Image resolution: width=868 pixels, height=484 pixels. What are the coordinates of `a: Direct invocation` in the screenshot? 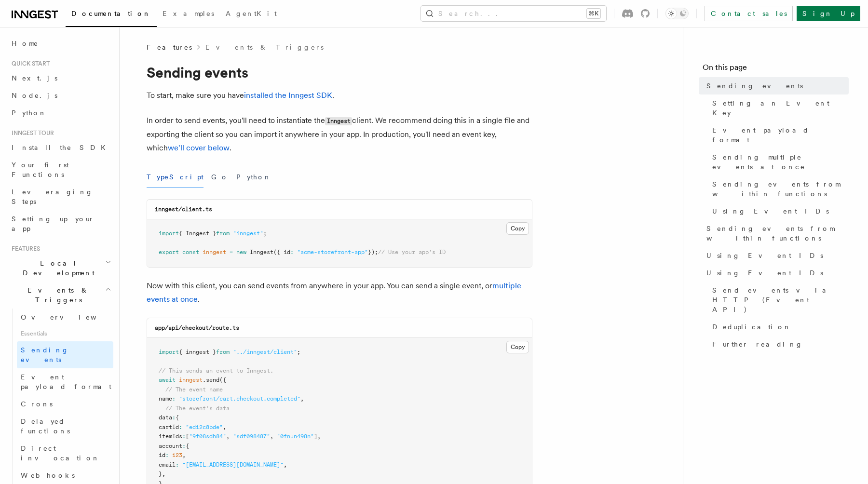 It's located at (65, 453).